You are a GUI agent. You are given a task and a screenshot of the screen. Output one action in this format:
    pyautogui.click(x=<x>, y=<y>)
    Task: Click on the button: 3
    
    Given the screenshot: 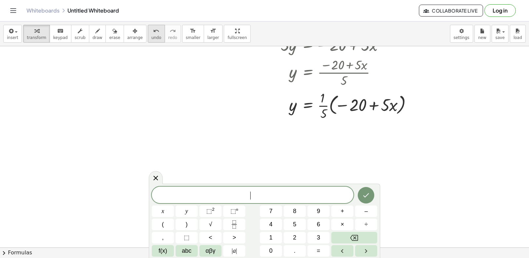 What is the action you would take?
    pyautogui.click(x=318, y=238)
    